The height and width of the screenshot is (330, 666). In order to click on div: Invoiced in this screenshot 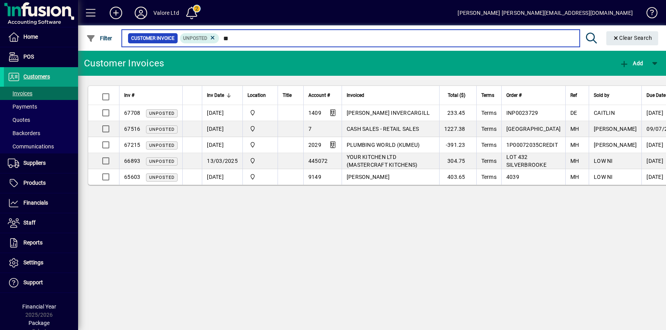, I will do `click(390, 95)`.